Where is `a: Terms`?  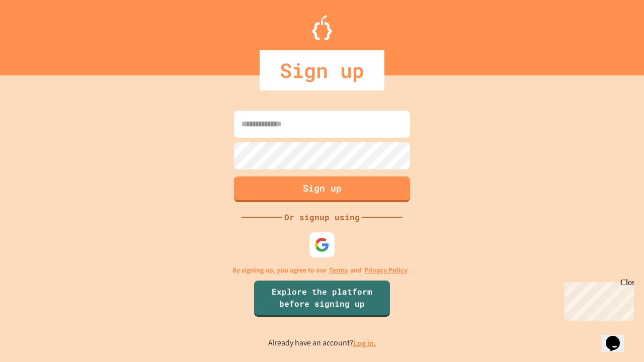
a: Terms is located at coordinates (338, 270).